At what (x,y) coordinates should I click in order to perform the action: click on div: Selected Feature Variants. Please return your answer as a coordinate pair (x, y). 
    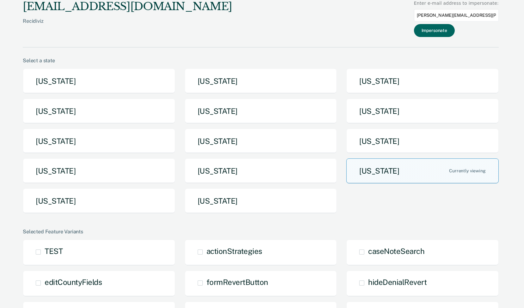
    Looking at the image, I should click on (261, 232).